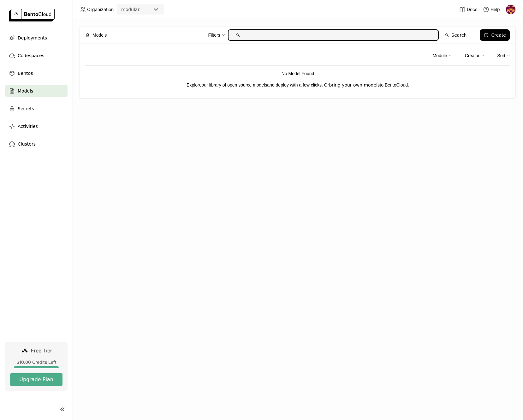 Image resolution: width=523 pixels, height=420 pixels. I want to click on input: Selected modular., so click(140, 10).